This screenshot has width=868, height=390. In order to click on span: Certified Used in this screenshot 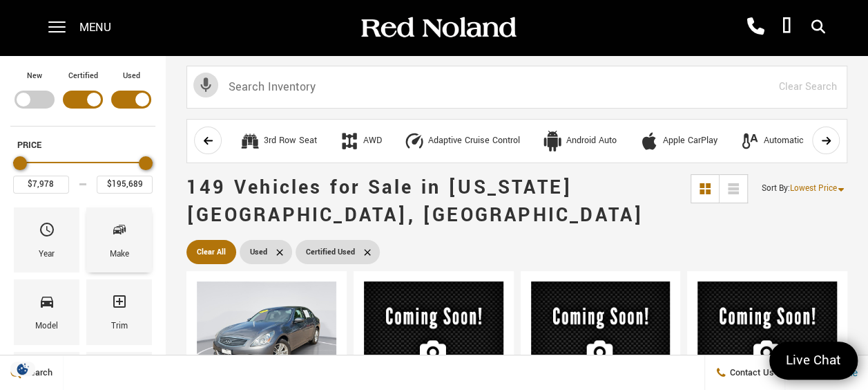, I will do `click(330, 252)`.